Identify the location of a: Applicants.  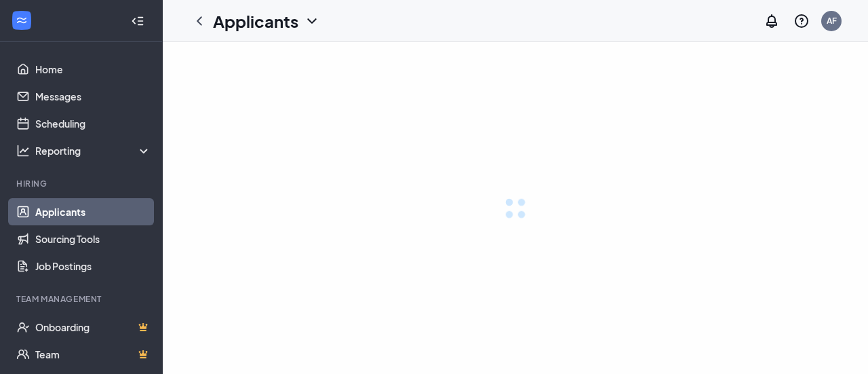
(93, 212).